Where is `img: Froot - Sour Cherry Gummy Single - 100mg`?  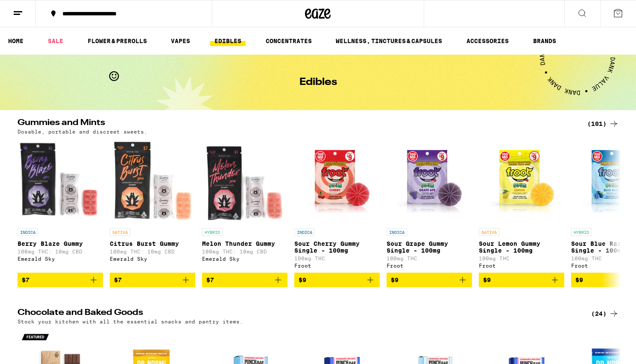 img: Froot - Sour Cherry Gummy Single - 100mg is located at coordinates (337, 181).